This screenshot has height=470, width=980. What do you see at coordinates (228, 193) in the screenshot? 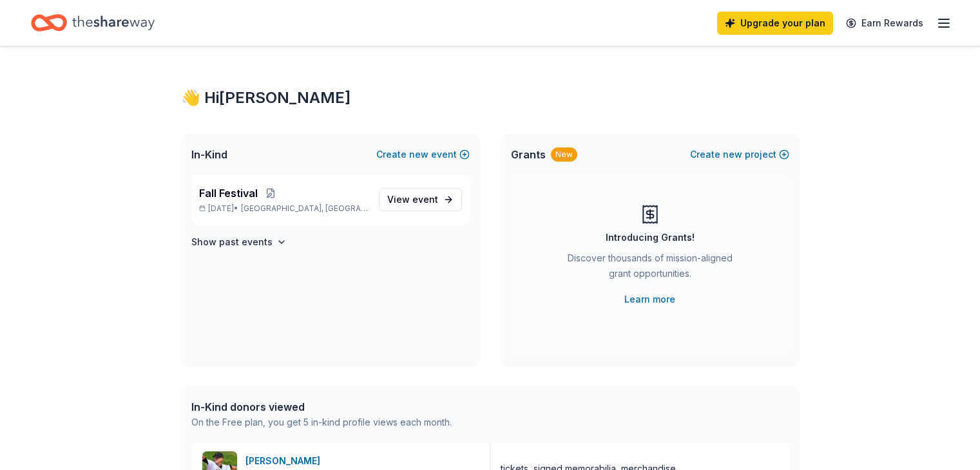
I see `span: Fall Festival` at bounding box center [228, 193].